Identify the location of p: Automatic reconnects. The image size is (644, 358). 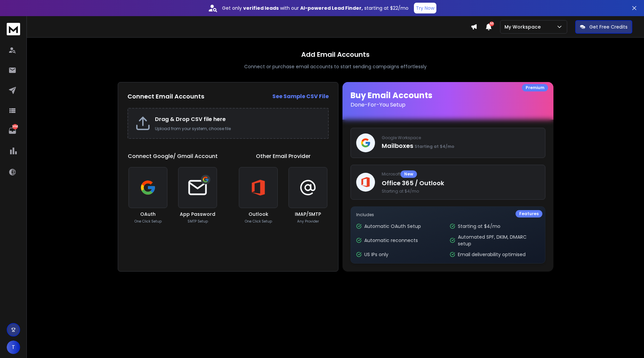
(391, 240).